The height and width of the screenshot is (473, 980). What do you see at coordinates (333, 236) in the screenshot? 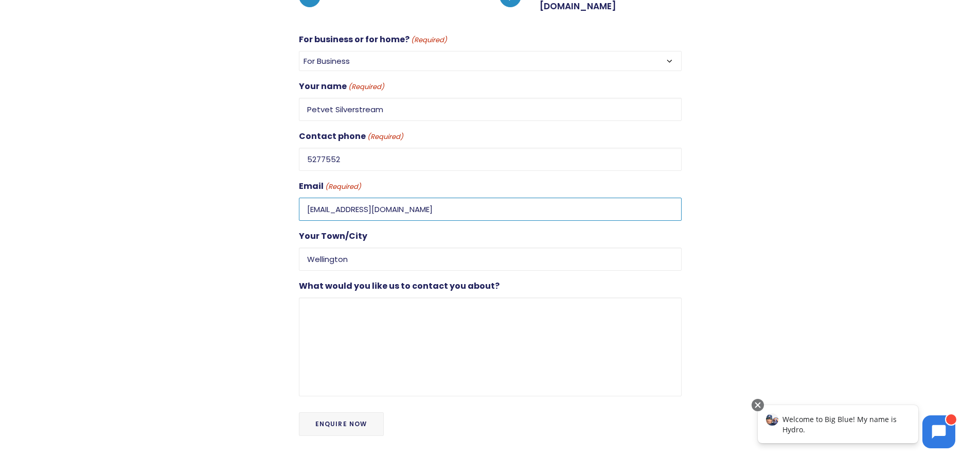
I see `label: Your Town/City` at bounding box center [333, 236].